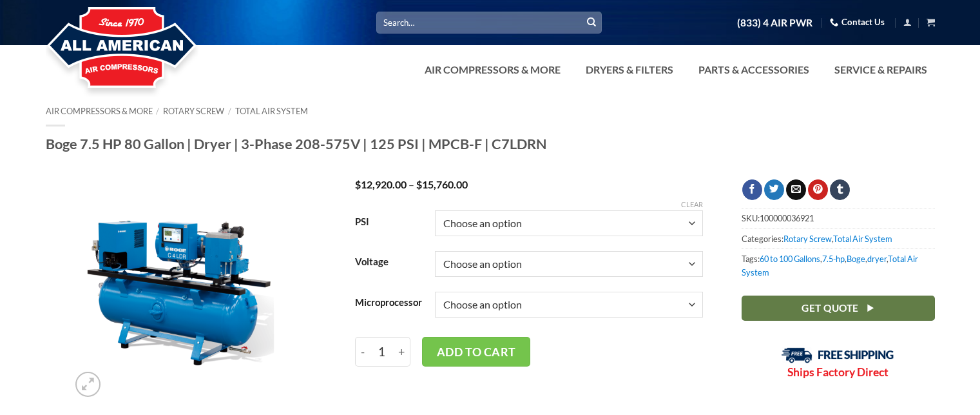 Image resolution: width=980 pixels, height=415 pixels. What do you see at coordinates (442, 184) in the screenshot?
I see `bdi: 15,760.00` at bounding box center [442, 184].